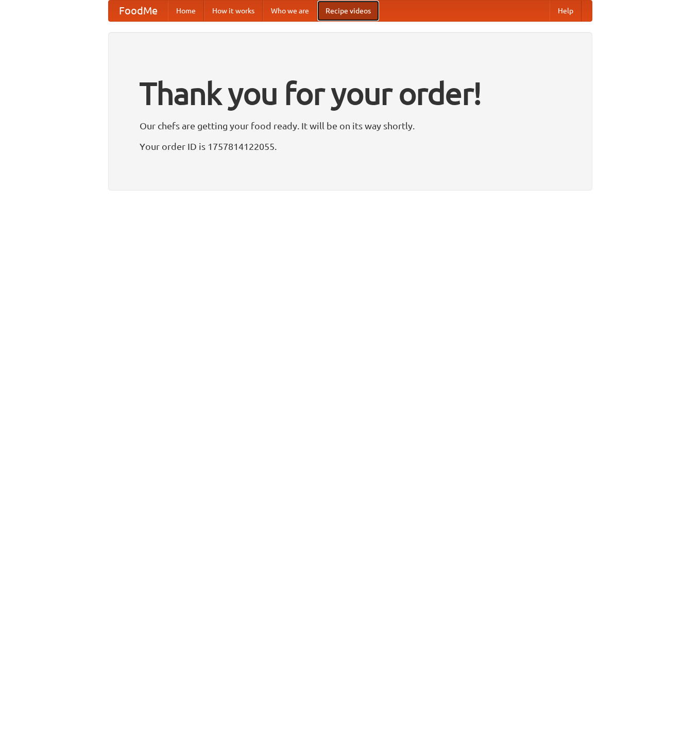 This screenshot has height=729, width=700. I want to click on a: Recipe videos, so click(348, 11).